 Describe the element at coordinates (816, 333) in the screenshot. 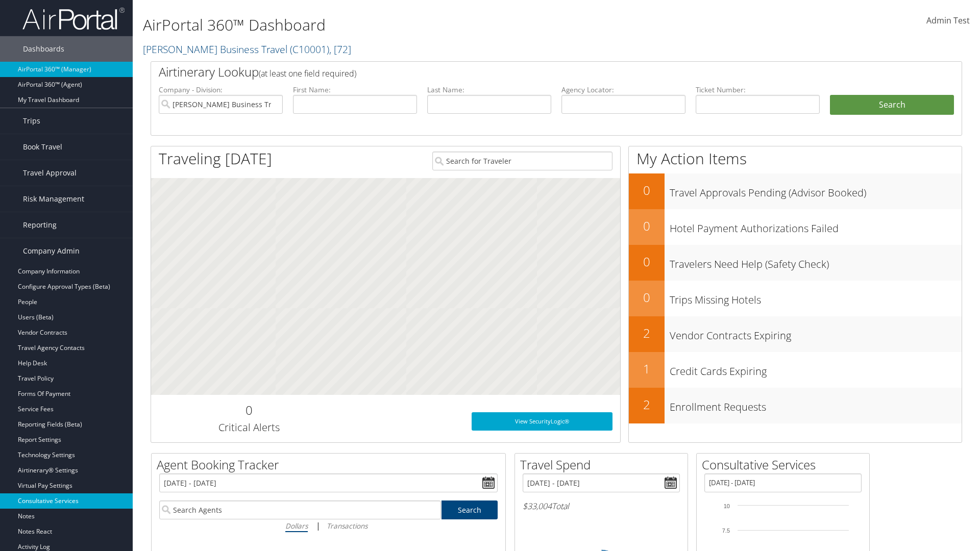

I see `h3: Vendor Contracts Expiring` at that location.